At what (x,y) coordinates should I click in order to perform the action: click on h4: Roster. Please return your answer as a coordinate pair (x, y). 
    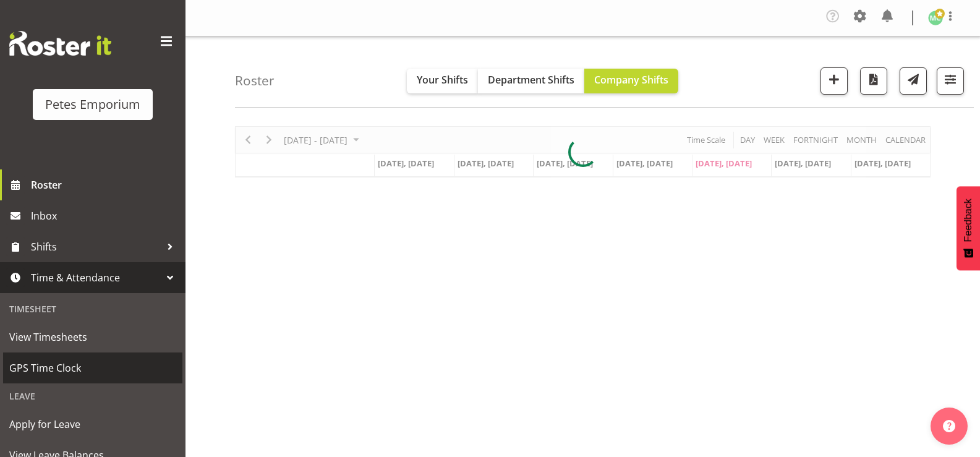
    Looking at the image, I should click on (255, 80).